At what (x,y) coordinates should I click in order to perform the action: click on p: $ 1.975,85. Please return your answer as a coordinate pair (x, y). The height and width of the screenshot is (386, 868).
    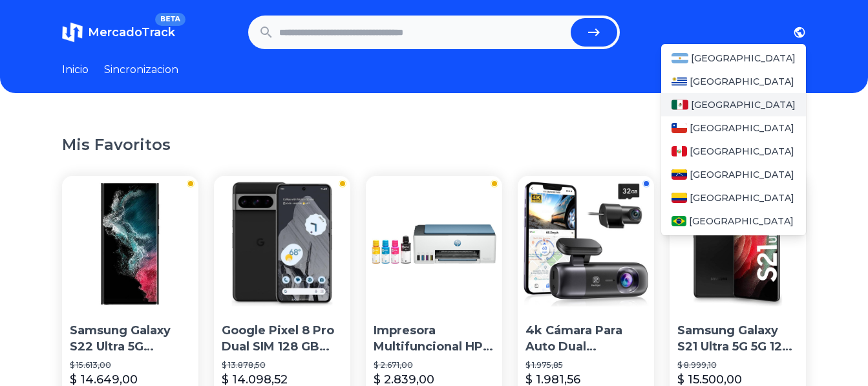
    Looking at the image, I should click on (586, 366).